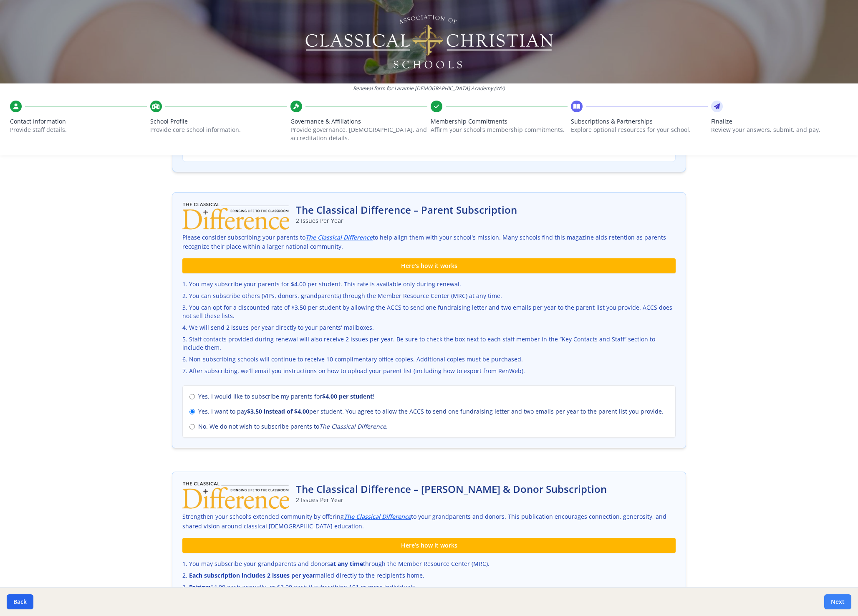 The width and height of the screenshot is (858, 616). Describe the element at coordinates (640, 130) in the screenshot. I see `p: Explore optional resources for your school.` at that location.